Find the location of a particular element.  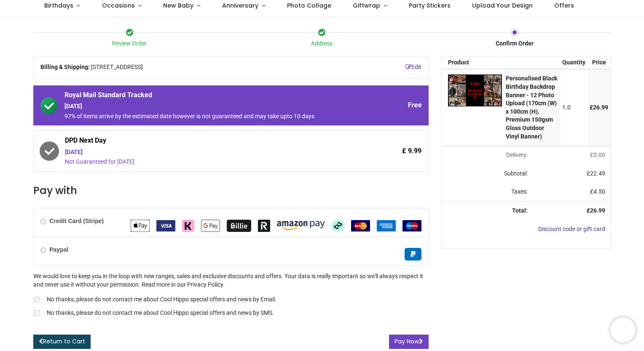

p: No thanks, please do not contact me about Cool Hippo special offers and news by SMS. is located at coordinates (161, 314).